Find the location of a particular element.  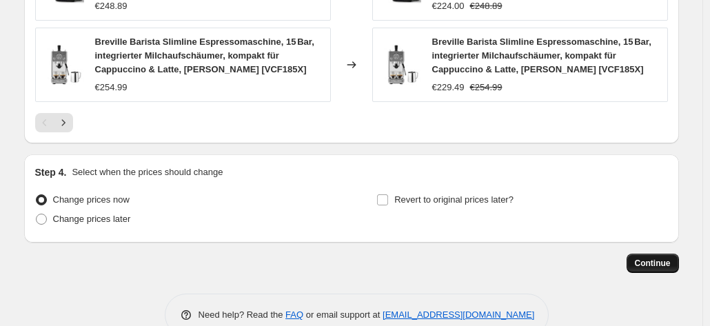

span: or email support at is located at coordinates (343, 315).